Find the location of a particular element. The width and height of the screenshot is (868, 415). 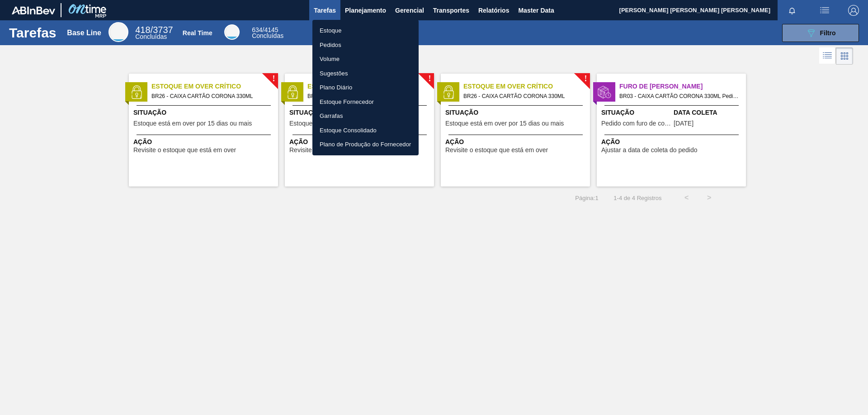

li: Estoque Consolidado is located at coordinates (365, 131).